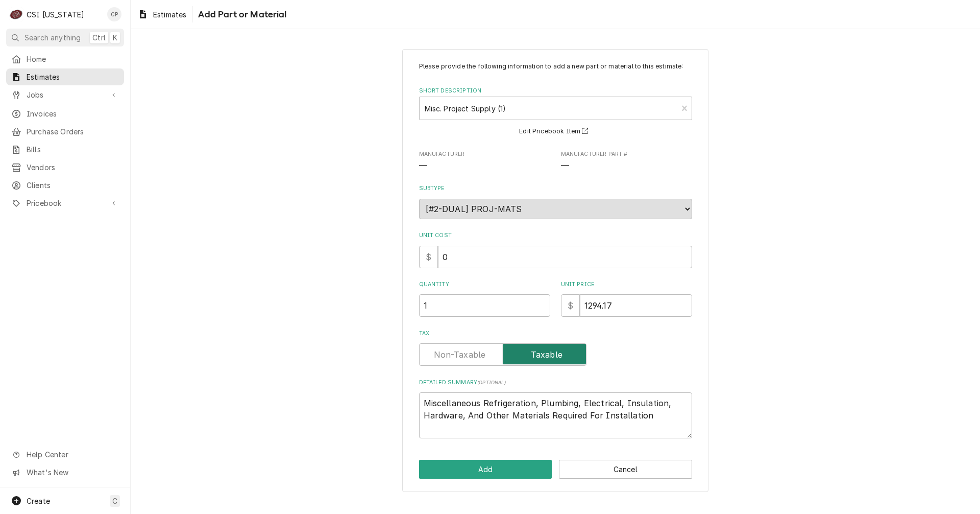 This screenshot has width=980, height=514. I want to click on label: Tax, so click(555, 334).